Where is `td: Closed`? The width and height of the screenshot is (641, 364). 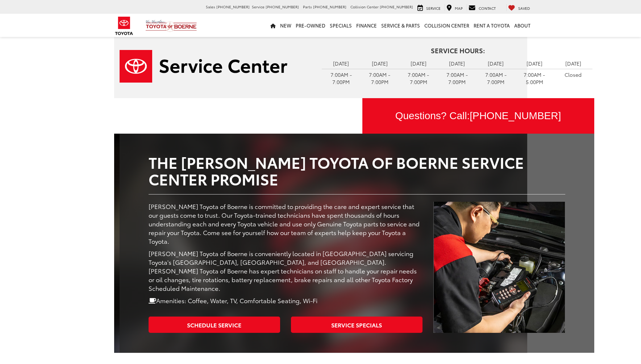
td: Closed is located at coordinates (573, 74).